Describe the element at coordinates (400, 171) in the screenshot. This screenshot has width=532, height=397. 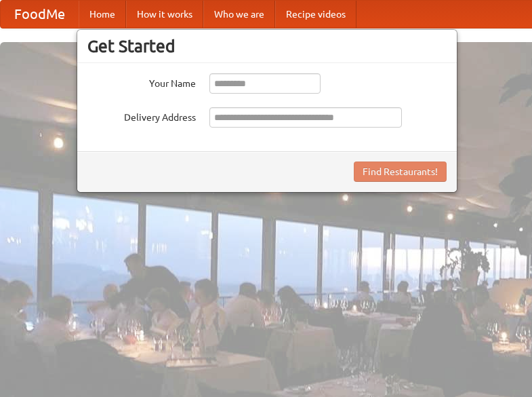
I see `button: Find Restaurants!` at that location.